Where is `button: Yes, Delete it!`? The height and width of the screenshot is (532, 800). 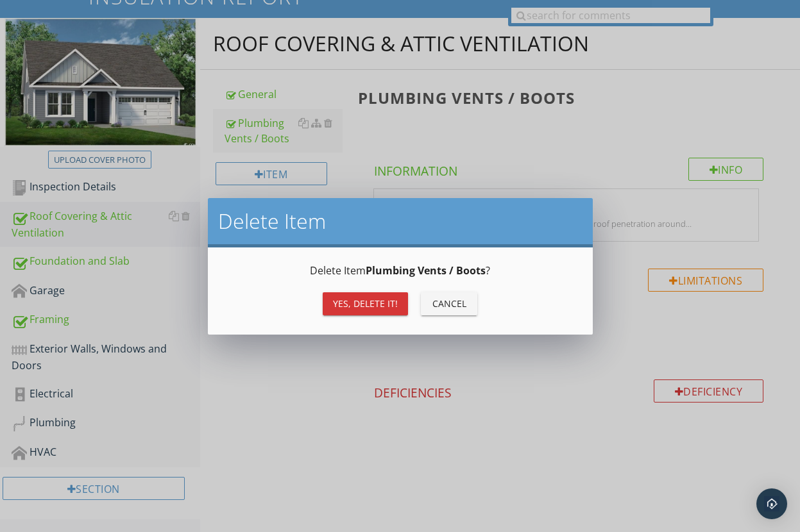 button: Yes, Delete it! is located at coordinates (365, 304).